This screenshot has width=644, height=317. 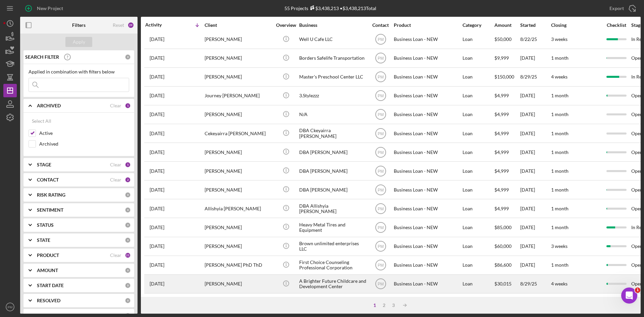 What do you see at coordinates (333, 39) in the screenshot?
I see `div: Well U Cafe LLC` at bounding box center [333, 39].